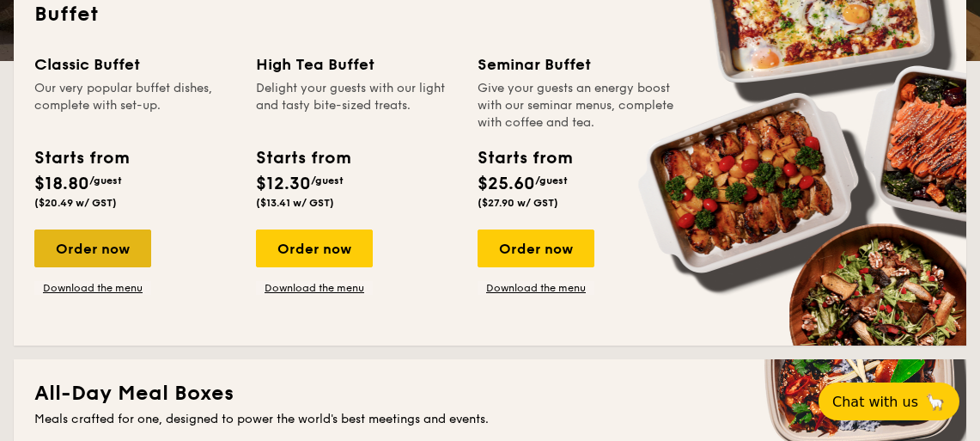  I want to click on span: $12.30, so click(284, 184).